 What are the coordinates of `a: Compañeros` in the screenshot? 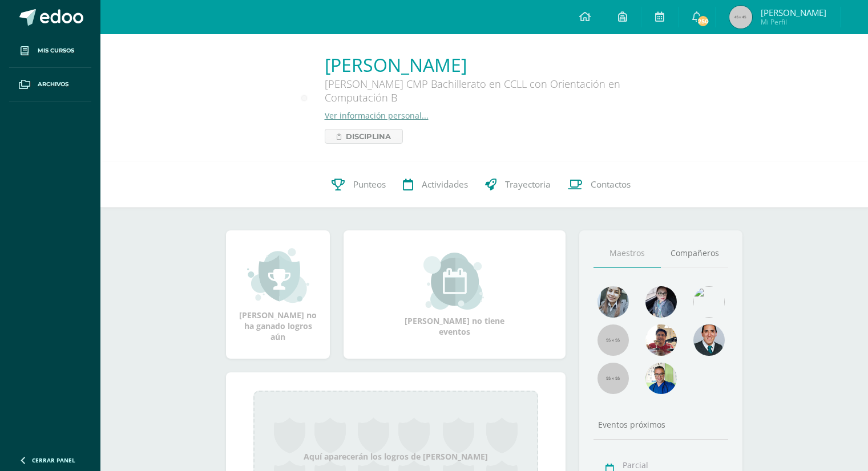 It's located at (695, 254).